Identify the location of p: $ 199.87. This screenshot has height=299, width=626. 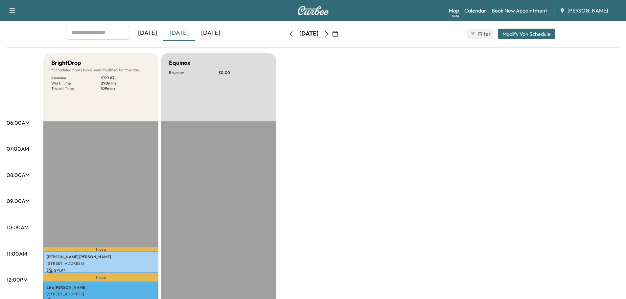
(126, 78).